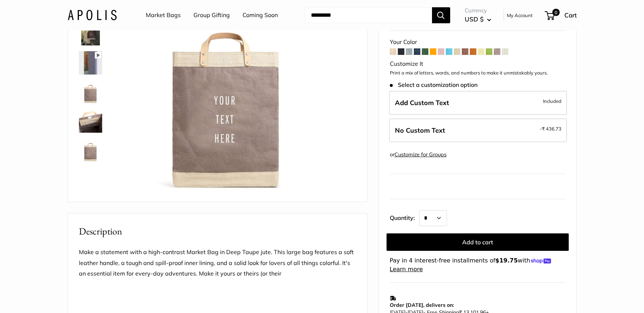  What do you see at coordinates (260, 15) in the screenshot?
I see `a: Coming Soon` at bounding box center [260, 15].